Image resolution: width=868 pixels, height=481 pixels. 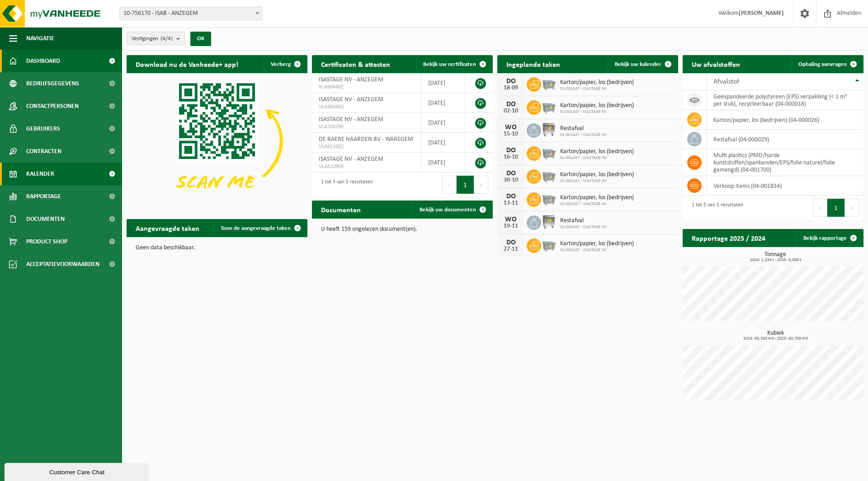 I want to click on span: Kalender, so click(x=40, y=174).